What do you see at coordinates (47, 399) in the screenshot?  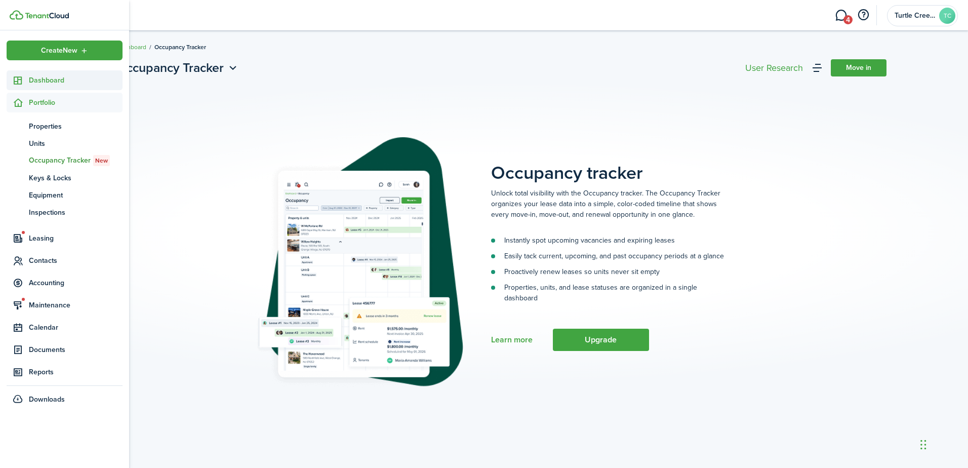 I see `span: Downloads` at bounding box center [47, 399].